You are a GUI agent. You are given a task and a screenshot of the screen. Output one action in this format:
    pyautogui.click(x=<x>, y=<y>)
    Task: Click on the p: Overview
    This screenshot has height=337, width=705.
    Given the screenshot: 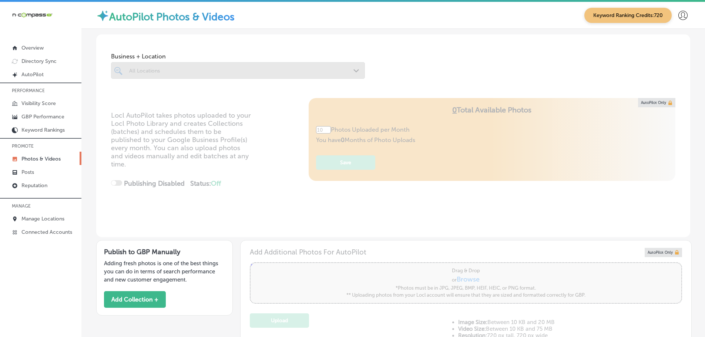 What is the action you would take?
    pyautogui.click(x=33, y=48)
    